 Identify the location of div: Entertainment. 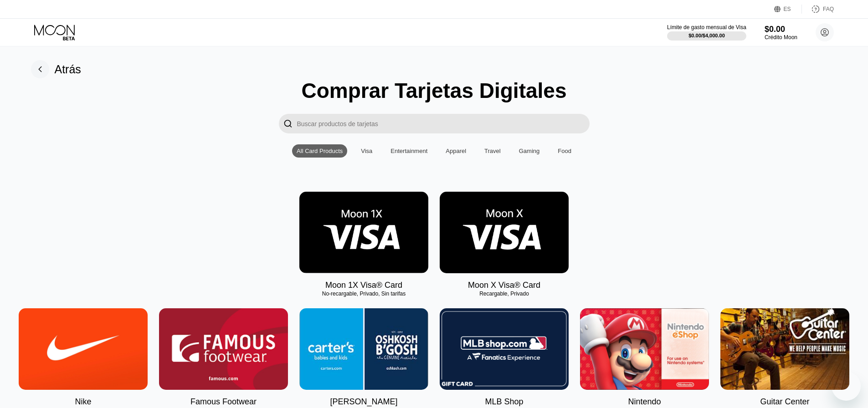
(409, 151).